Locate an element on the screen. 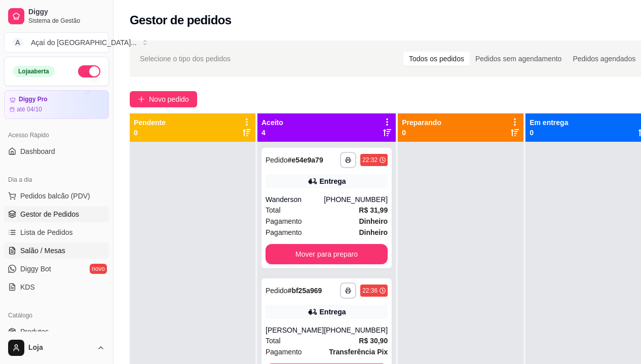  span: plus is located at coordinates (141, 99).